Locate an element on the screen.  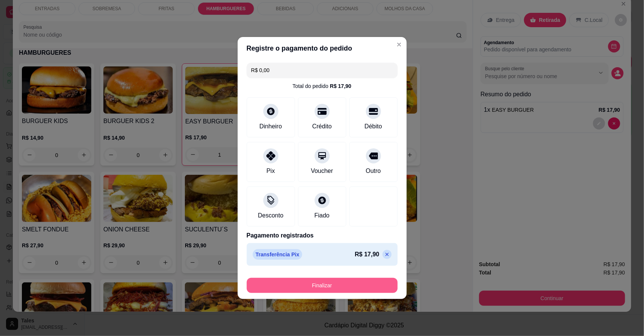
div: Outro is located at coordinates (373, 171).